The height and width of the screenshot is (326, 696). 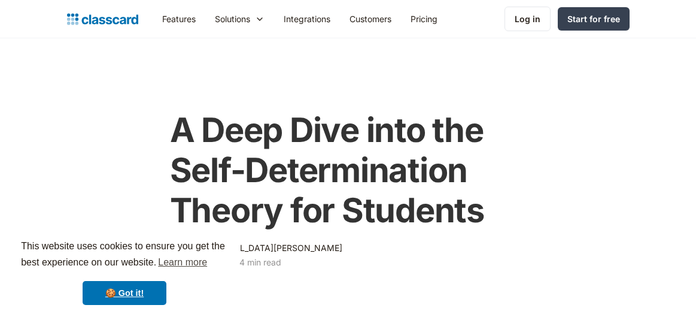 I want to click on a: home, so click(x=102, y=19).